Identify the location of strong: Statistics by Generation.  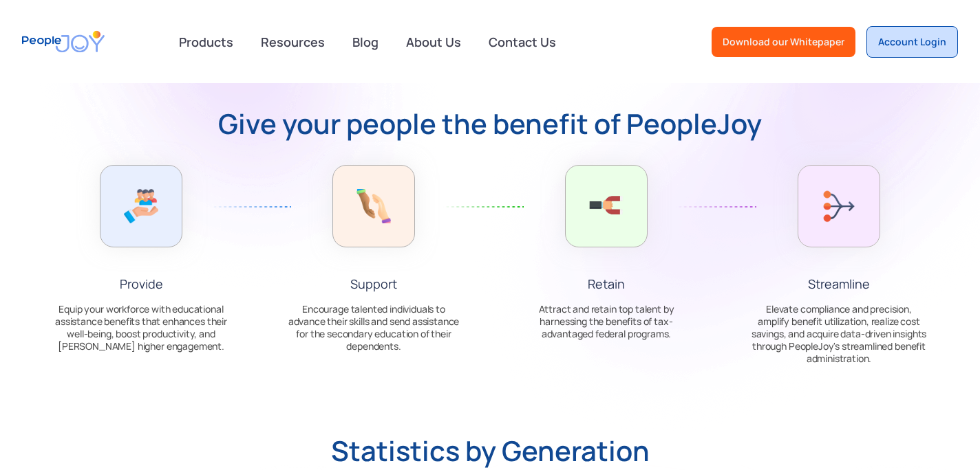
(490, 451).